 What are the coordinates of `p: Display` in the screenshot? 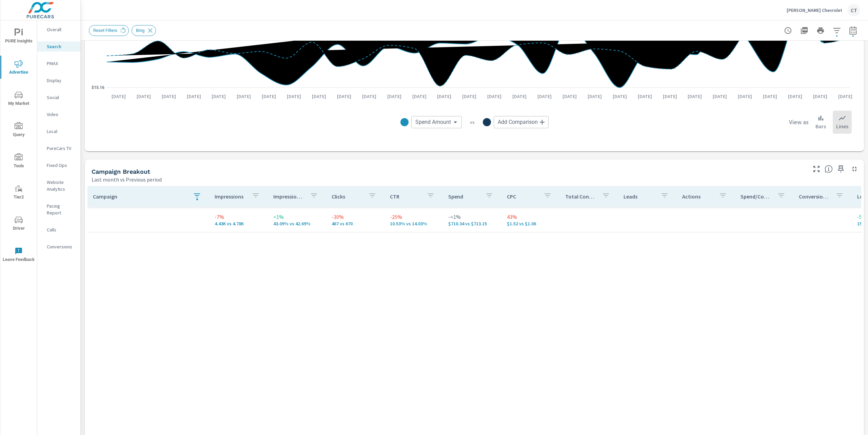 It's located at (61, 80).